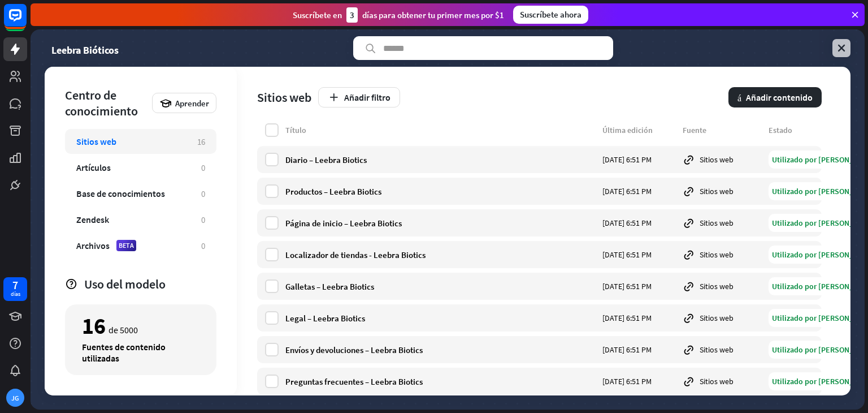  I want to click on button: Abrir el widget de chat LiveChat, so click(26, 21).